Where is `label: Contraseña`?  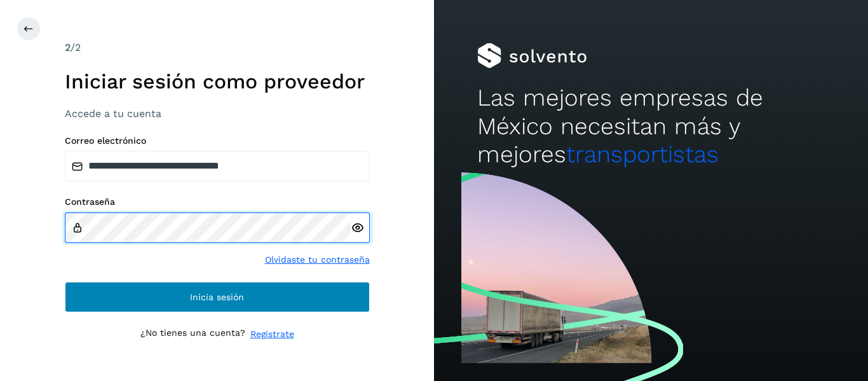
label: Contraseña is located at coordinates (217, 201).